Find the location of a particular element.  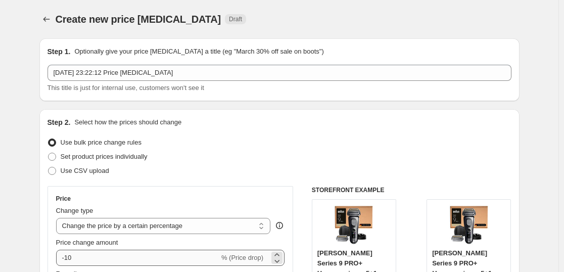

p: Select how the prices should change is located at coordinates (128, 122).